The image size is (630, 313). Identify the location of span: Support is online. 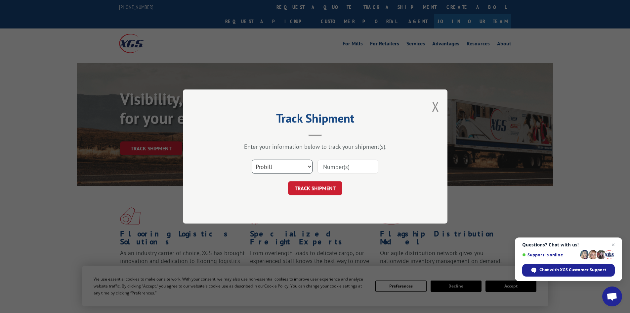
(550, 255).